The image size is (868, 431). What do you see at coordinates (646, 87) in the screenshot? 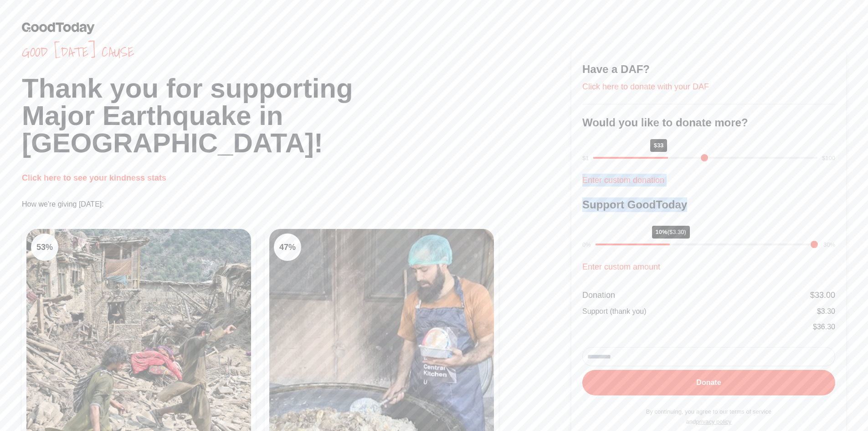
I see `a: Click here to donate with your DAF` at bounding box center [646, 87].